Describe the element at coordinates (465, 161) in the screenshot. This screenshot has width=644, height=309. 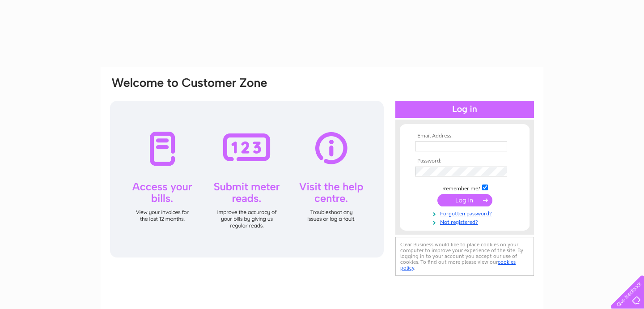
I see `th: Password:` at that location.